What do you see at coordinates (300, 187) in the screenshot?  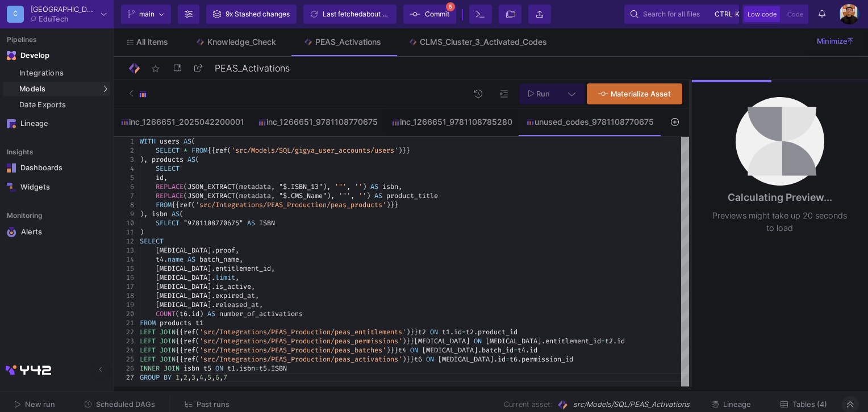 I see `span: "$.ISBN_13"` at bounding box center [300, 187].